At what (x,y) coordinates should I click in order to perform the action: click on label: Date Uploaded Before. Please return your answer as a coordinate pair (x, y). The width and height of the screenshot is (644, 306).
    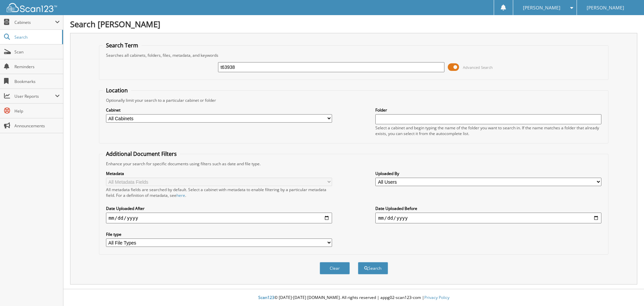
    Looking at the image, I should click on (489, 208).